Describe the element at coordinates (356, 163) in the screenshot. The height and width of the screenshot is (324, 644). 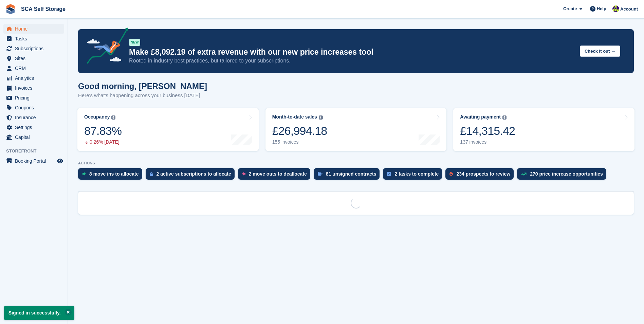
I see `p: ACTIONS` at that location.